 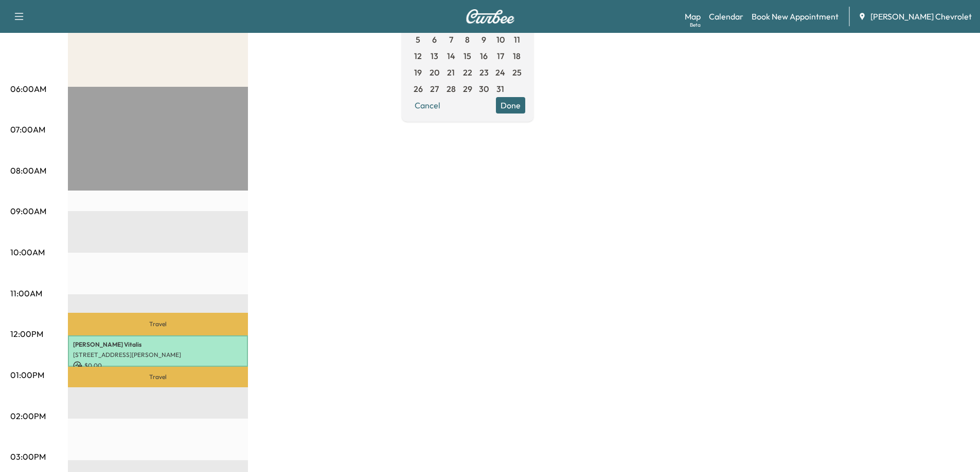 I want to click on img: Curbee Logo, so click(x=490, y=16).